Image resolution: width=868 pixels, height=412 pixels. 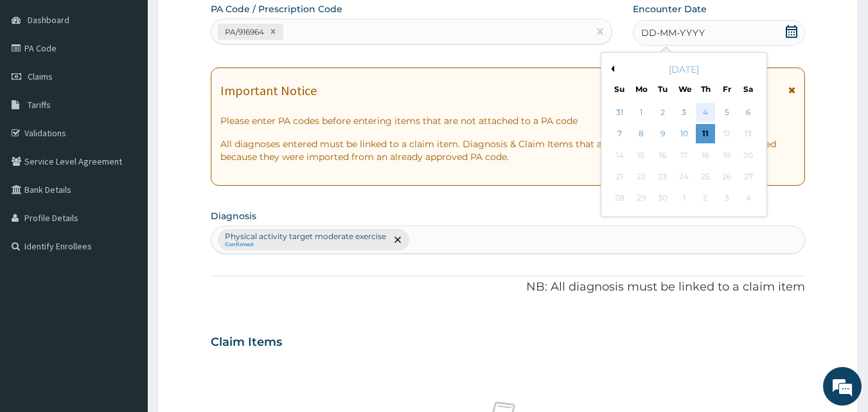 I want to click on div: Fr, so click(x=727, y=89).